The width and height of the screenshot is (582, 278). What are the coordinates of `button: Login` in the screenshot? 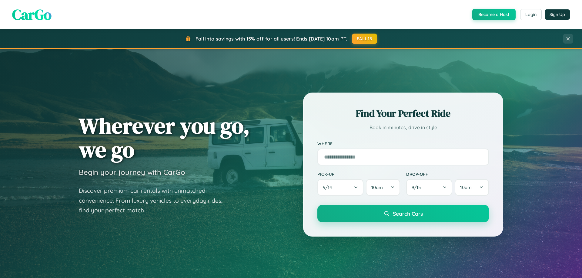 It's located at (531, 15).